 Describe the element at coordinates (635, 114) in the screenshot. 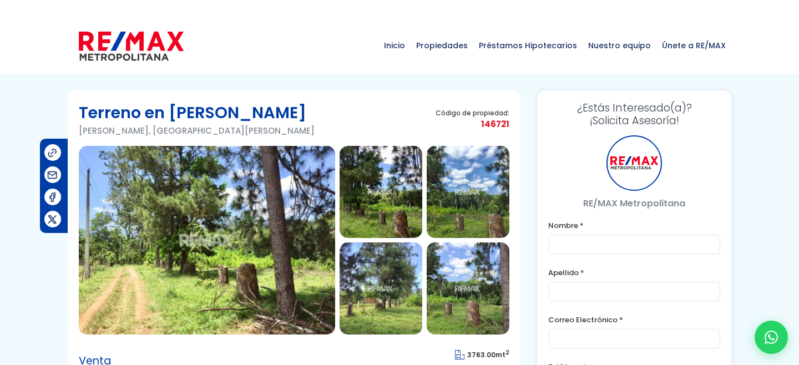

I see `h3: ¡Solicita Asesoría!` at that location.